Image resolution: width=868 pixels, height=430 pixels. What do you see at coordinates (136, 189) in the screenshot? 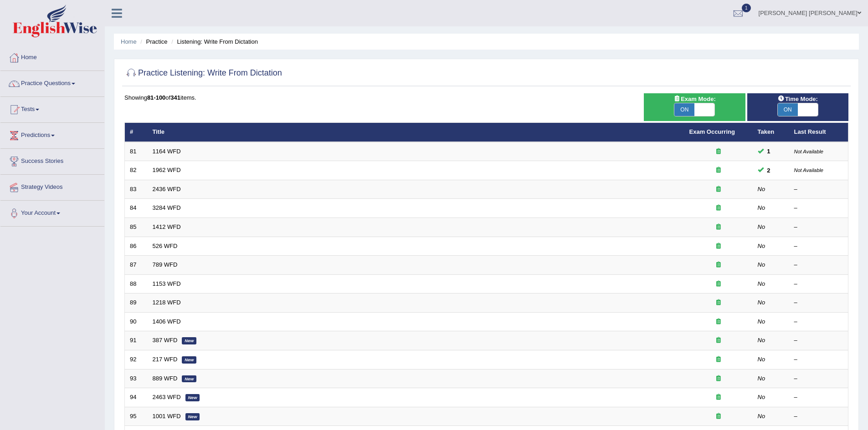
I see `td: 83` at bounding box center [136, 189].